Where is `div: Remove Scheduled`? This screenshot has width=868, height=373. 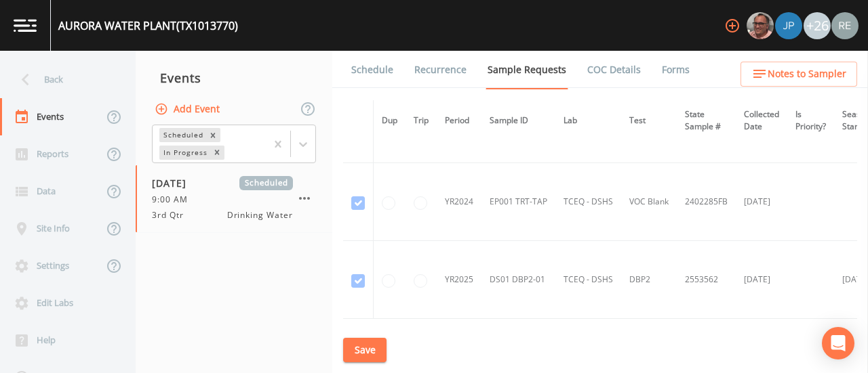
div: Remove Scheduled is located at coordinates (213, 135).